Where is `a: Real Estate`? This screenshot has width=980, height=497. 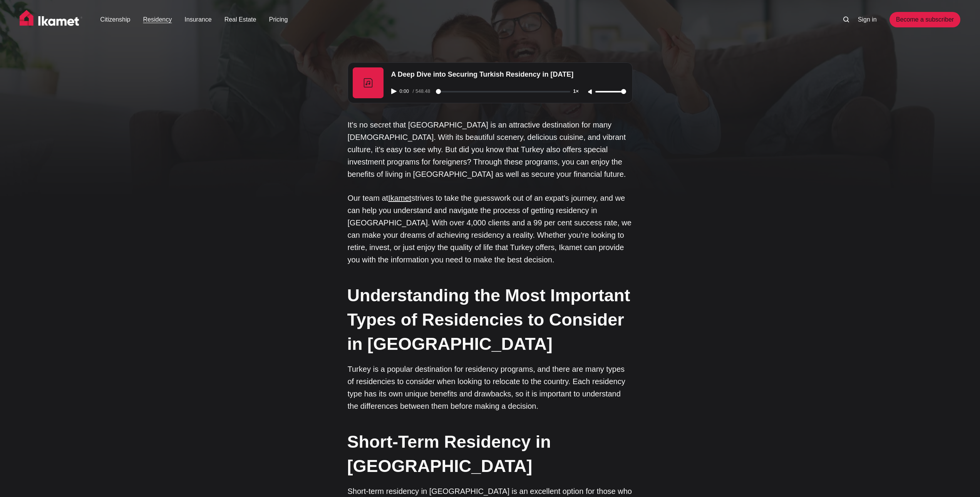 a: Real Estate is located at coordinates (240, 19).